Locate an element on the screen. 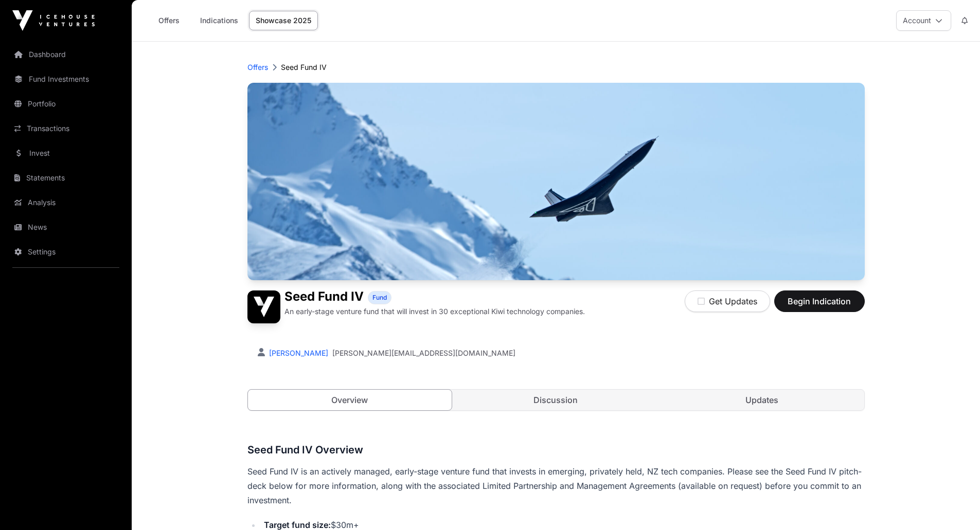  a: Transactions is located at coordinates (66, 128).